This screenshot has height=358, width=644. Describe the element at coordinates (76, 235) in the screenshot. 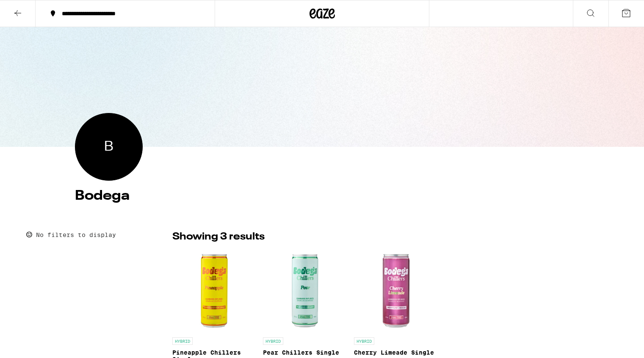

I see `p: No filters to display` at that location.